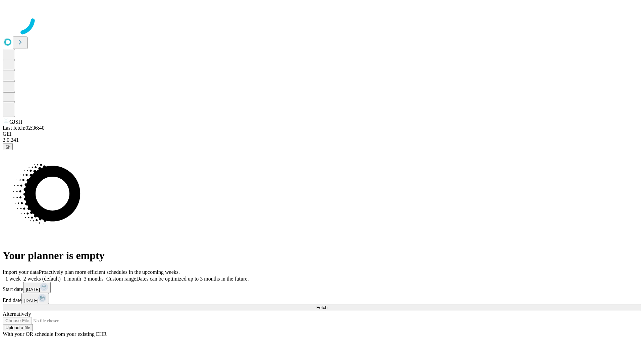 This screenshot has height=362, width=644. I want to click on button: Fetch, so click(322, 308).